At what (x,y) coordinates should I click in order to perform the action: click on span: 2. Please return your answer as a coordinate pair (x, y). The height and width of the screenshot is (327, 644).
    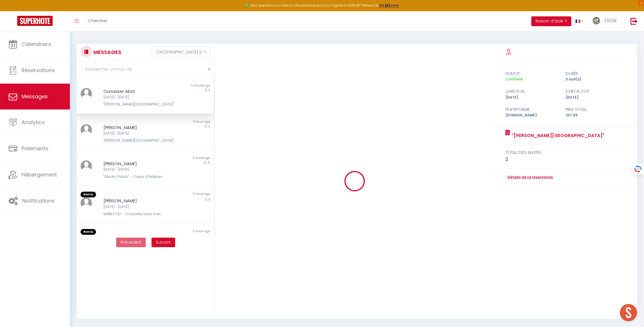
    Looking at the image, I should click on (209, 126).